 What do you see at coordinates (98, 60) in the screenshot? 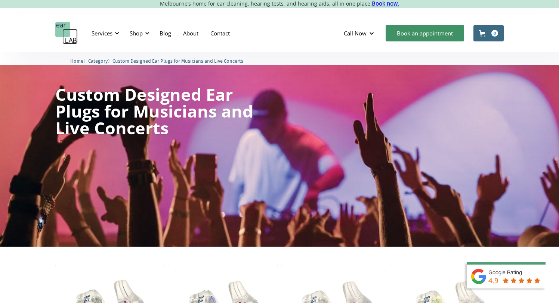
I see `a: Category` at bounding box center [98, 60].